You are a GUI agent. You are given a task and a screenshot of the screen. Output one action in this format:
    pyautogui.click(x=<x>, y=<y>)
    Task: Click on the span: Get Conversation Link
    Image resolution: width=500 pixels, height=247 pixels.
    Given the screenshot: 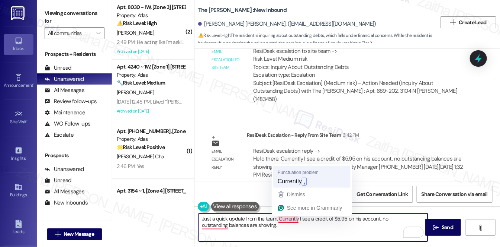 What is the action you would take?
    pyautogui.click(x=382, y=194)
    